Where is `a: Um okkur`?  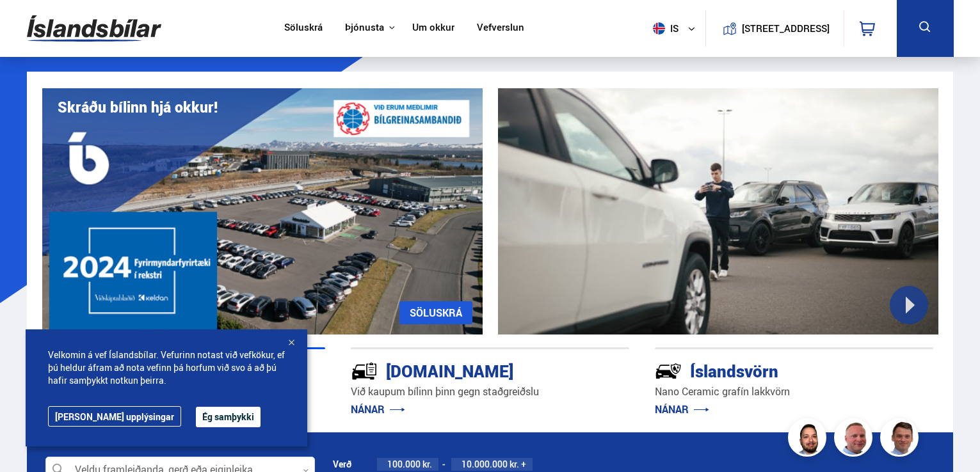 a: Um okkur is located at coordinates (433, 28).